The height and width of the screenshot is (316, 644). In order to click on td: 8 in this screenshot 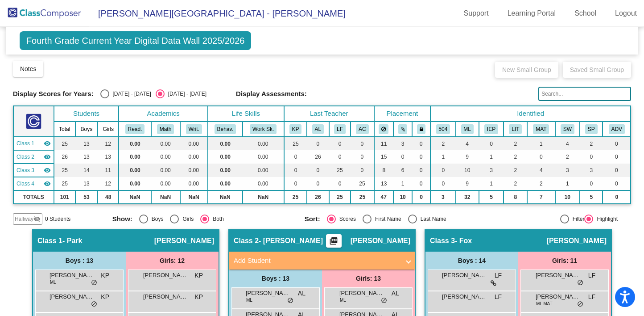, I will do `click(515, 197)`.